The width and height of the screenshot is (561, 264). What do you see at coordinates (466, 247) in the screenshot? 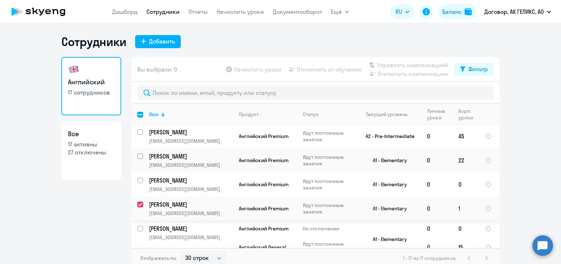
I see `td: 15` at bounding box center [466, 247].